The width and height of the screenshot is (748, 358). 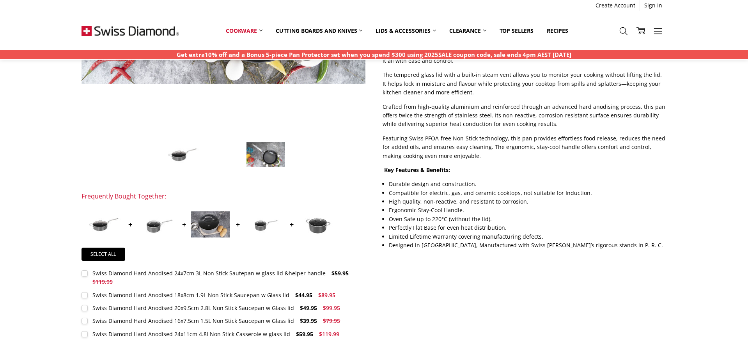 What do you see at coordinates (193, 308) in the screenshot?
I see `div: Swiss Diamond Hard Anodised 20x9.5cm 2.8L Non Stick Saucepan w Glass lid` at bounding box center [193, 308].